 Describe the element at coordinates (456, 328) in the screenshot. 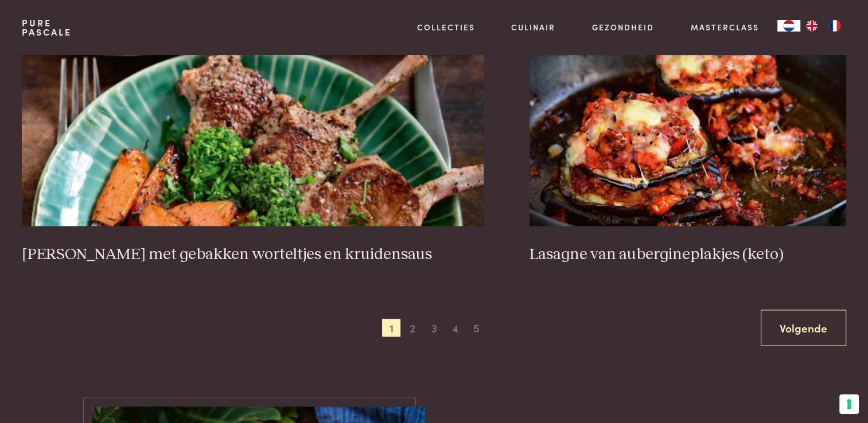

I see `span: 4` at that location.